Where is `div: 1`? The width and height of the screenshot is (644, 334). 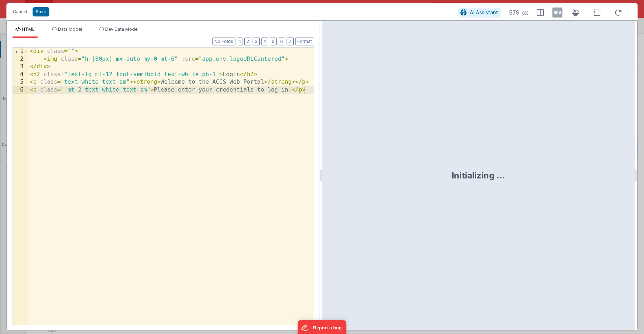 div: 1 is located at coordinates (20, 52).